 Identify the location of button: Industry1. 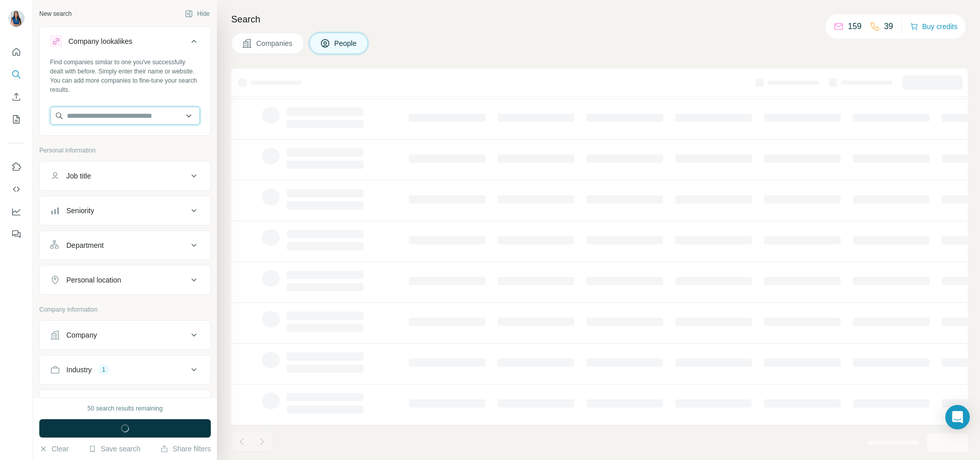
(125, 369).